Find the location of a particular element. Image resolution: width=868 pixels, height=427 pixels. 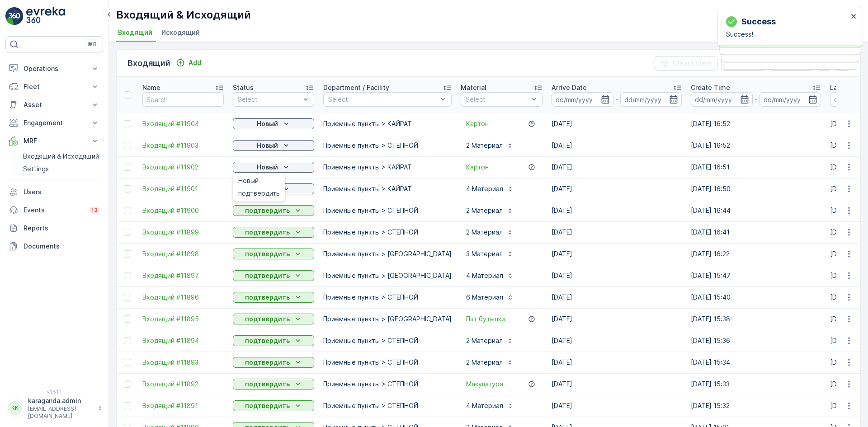

p: 3 Материал is located at coordinates (484, 254).